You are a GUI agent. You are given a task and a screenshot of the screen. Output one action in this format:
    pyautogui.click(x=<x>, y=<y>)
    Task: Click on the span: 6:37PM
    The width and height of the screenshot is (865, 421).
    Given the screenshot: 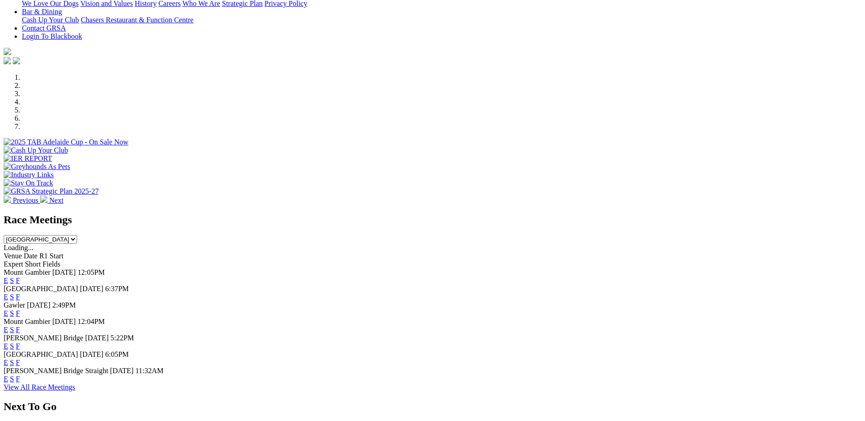 What is the action you would take?
    pyautogui.click(x=117, y=289)
    